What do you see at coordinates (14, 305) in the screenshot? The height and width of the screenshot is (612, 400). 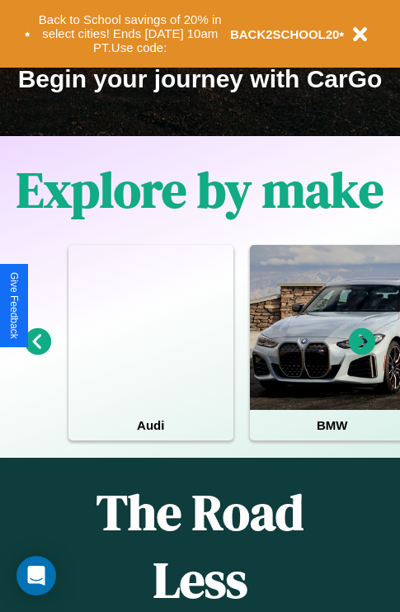 I see `div: Give Feedback` at bounding box center [14, 305].